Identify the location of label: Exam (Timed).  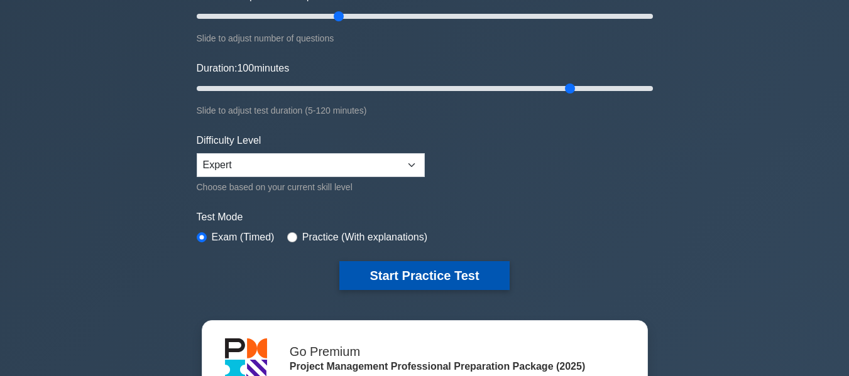
(243, 238).